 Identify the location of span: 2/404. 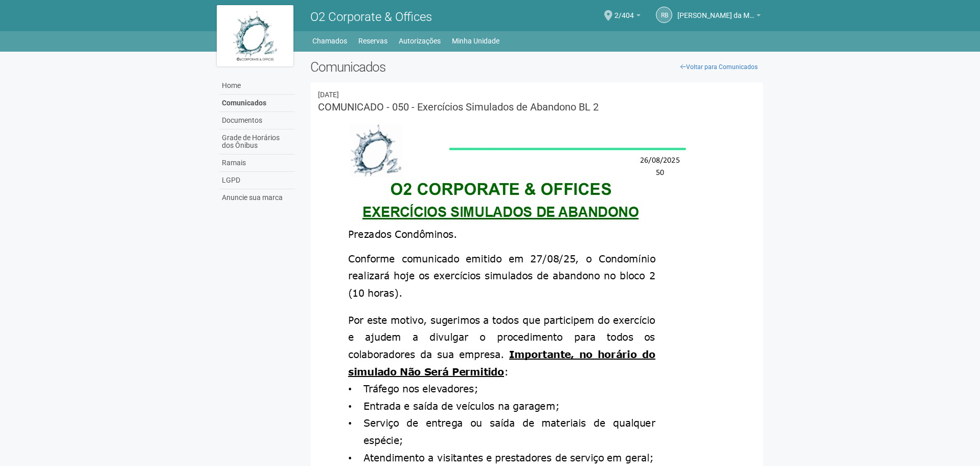
(624, 10).